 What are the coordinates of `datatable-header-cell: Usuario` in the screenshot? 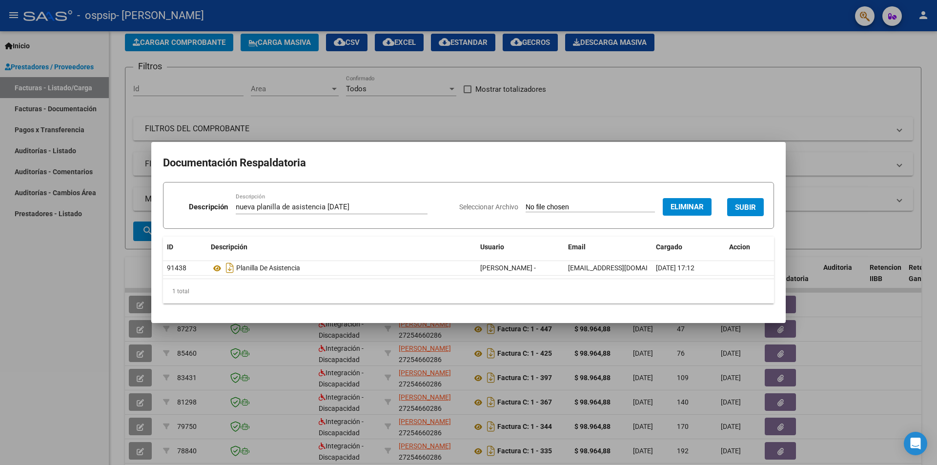 It's located at (520, 247).